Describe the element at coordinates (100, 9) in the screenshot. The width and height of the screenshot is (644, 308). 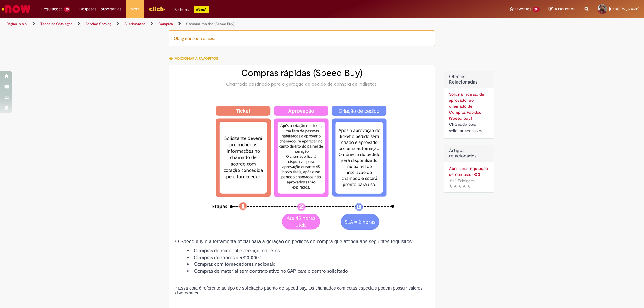
I see `span: Despesas Corporativas` at that location.